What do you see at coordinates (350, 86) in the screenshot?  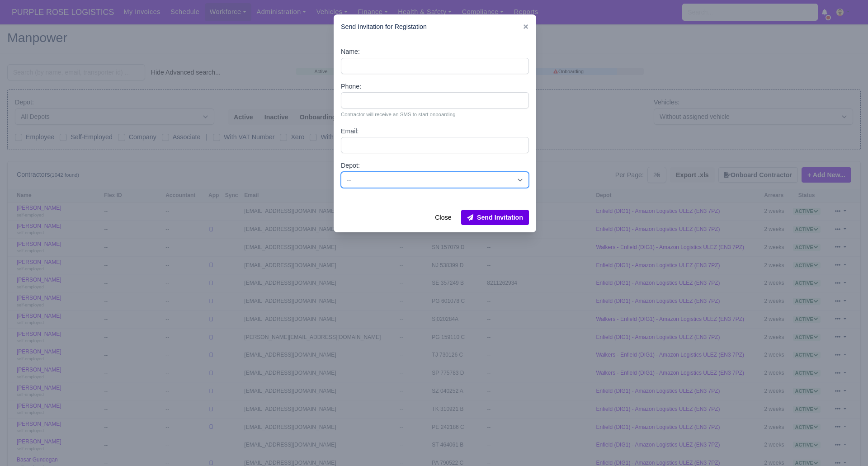 I see `label: Phone:` at bounding box center [350, 86].